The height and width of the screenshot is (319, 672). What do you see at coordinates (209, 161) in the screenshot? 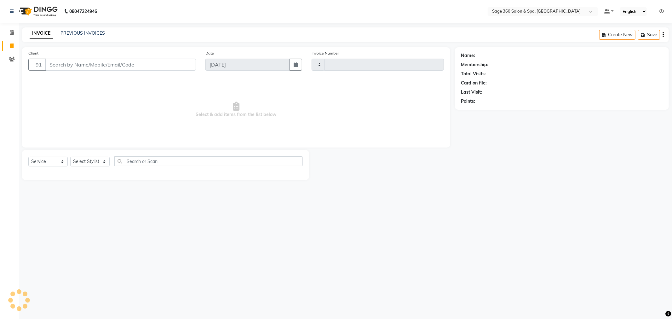
I see `input: Search or Scan` at bounding box center [209, 161].